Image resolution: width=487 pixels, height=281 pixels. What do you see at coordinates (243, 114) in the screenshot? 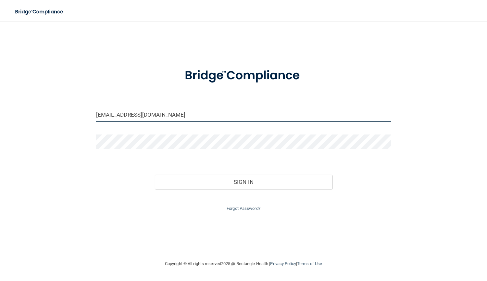
I see `input: Email` at bounding box center [243, 114].